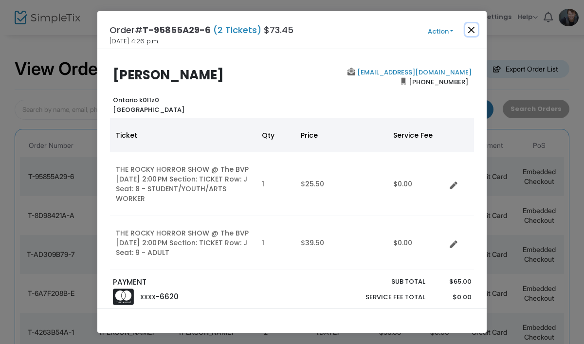 The image size is (584, 344). Describe the element at coordinates (472, 30) in the screenshot. I see `button: Close` at that location.